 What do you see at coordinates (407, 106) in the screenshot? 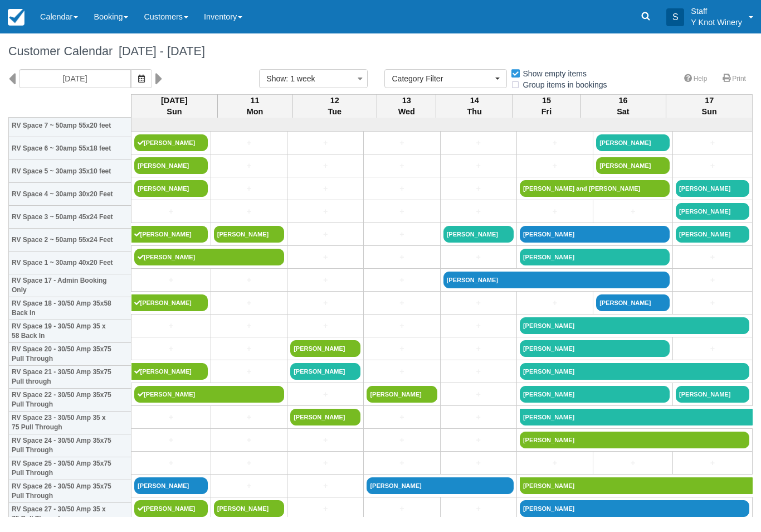
I see `th: 13 Wed` at bounding box center [407, 106].